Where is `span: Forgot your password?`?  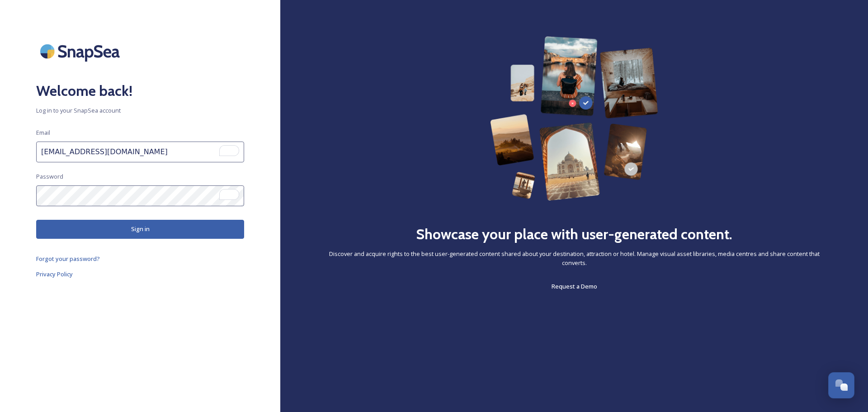 span: Forgot your password? is located at coordinates (68, 259).